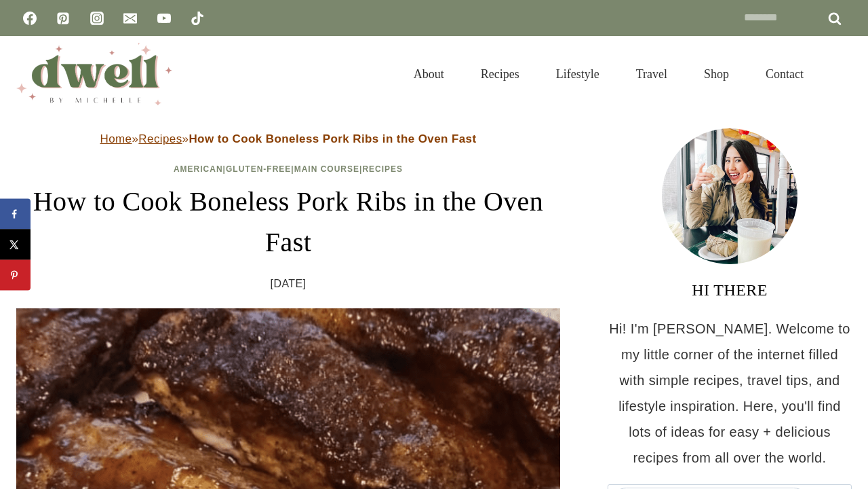 This screenshot has height=489, width=868. Describe the element at coordinates (94, 74) in the screenshot. I see `img: DWELL by michelle` at that location.